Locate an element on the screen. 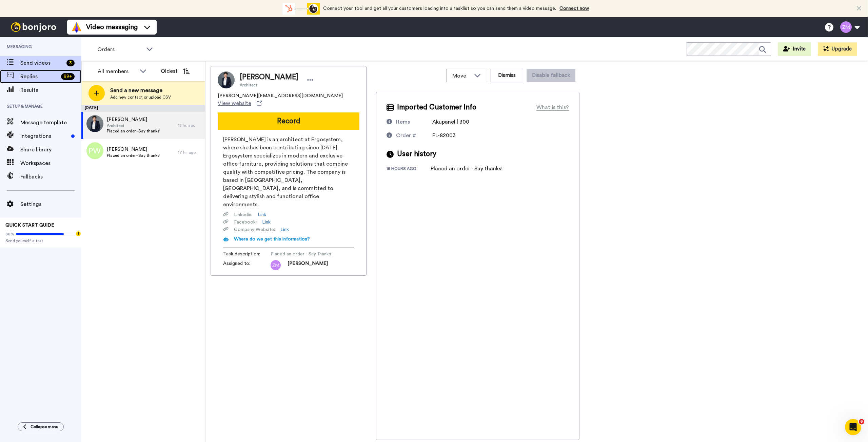  button: Collapse menu is located at coordinates (41, 427).